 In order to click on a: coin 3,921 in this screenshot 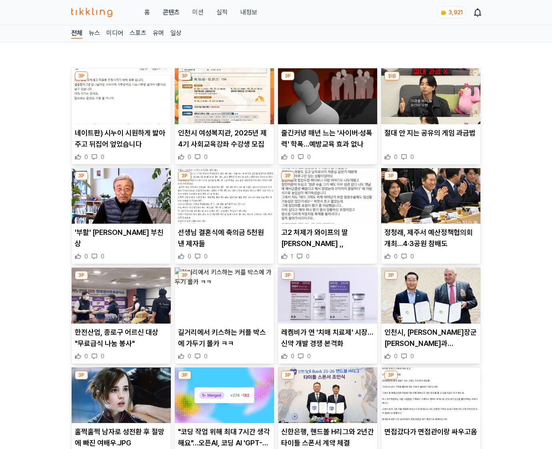, I will do `click(450, 12)`.